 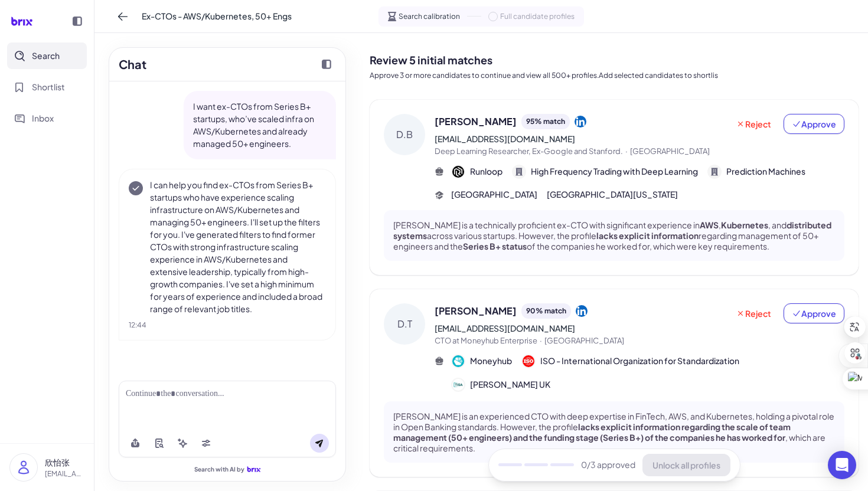 What do you see at coordinates (766, 171) in the screenshot?
I see `span: Prediction Machines` at bounding box center [766, 171].